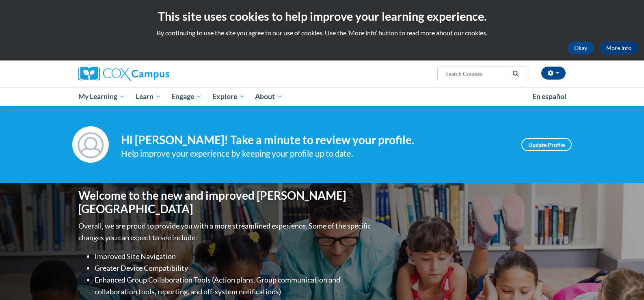 Image resolution: width=644 pixels, height=300 pixels. Describe the element at coordinates (549, 97) in the screenshot. I see `a: En español` at that location.